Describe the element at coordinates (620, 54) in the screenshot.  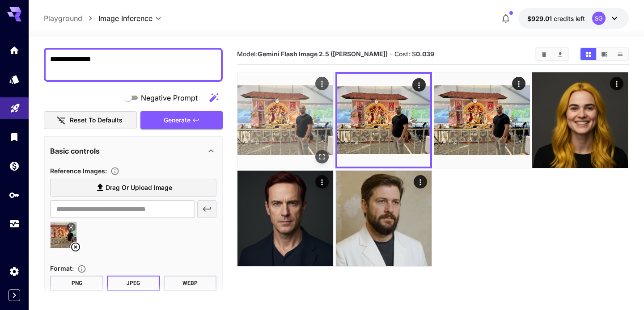
I see `button: Show media in list view` at that location.